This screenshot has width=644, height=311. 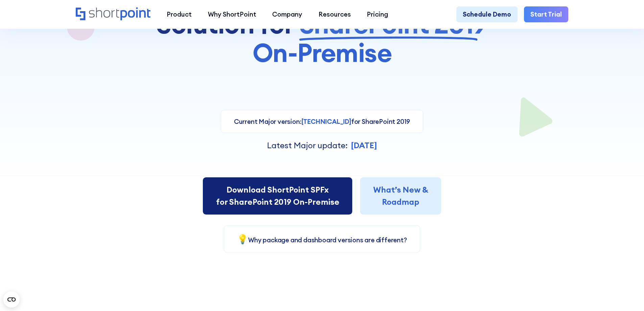 I want to click on div: Resources, so click(x=335, y=14).